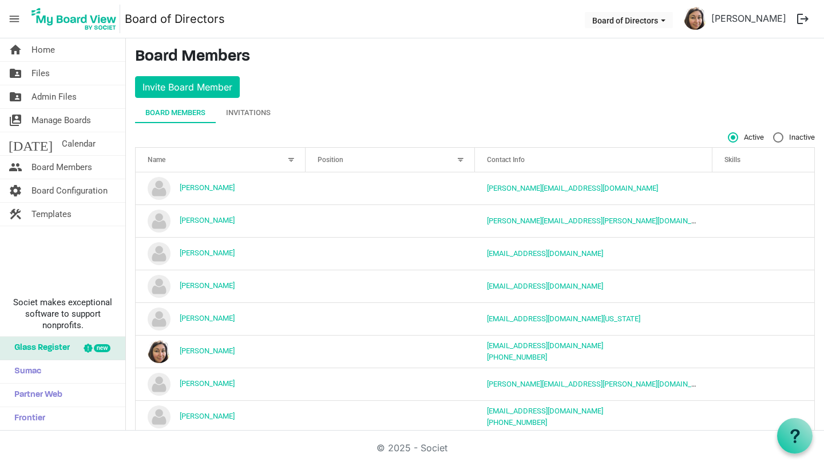 This screenshot has width=824, height=465. I want to click on td: ebutton838@gmail.com is template cell column header Contact Info, so click(594, 253).